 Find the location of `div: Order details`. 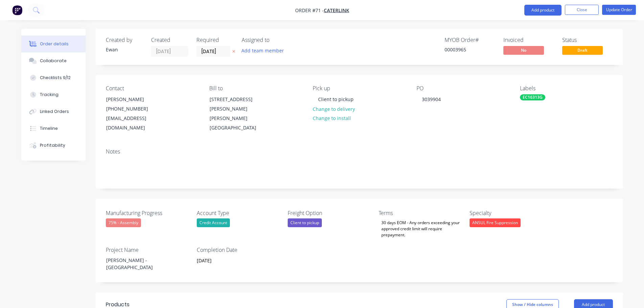

div: Order details is located at coordinates (54, 44).